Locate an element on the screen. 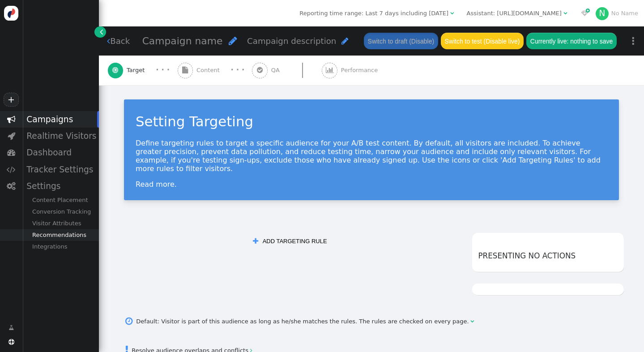 This screenshot has width=644, height=352. div: Campaigns is located at coordinates (61, 119).